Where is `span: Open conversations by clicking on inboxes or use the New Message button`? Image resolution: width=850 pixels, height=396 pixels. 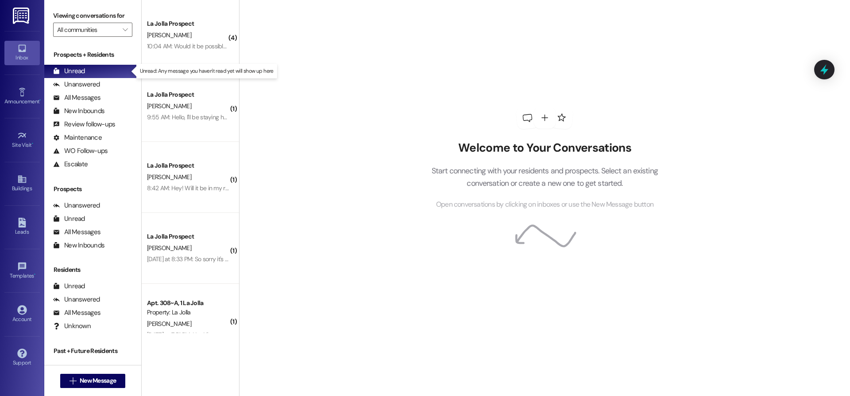 span: Open conversations by clicking on inboxes or use the New Message button is located at coordinates (545, 204).